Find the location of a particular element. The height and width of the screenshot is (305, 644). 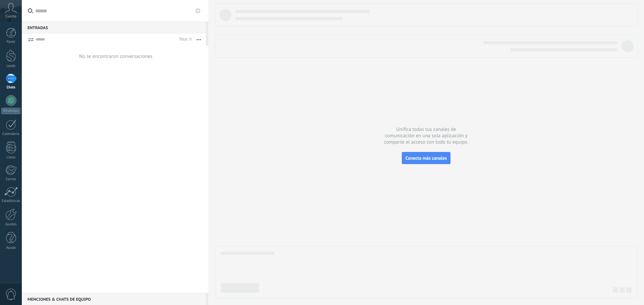

div: Panel is located at coordinates (11, 42).